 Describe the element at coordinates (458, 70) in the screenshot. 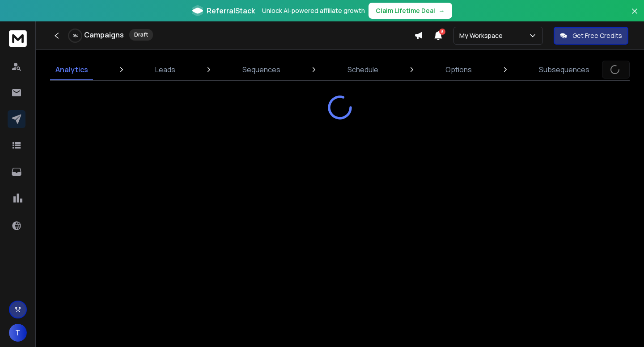

I see `p: Options` at that location.